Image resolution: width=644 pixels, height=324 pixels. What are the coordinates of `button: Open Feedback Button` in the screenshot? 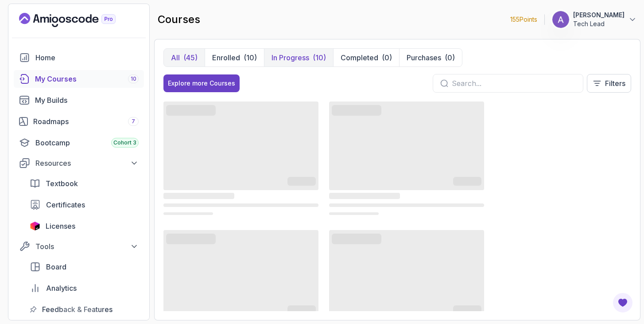 It's located at (623, 303).